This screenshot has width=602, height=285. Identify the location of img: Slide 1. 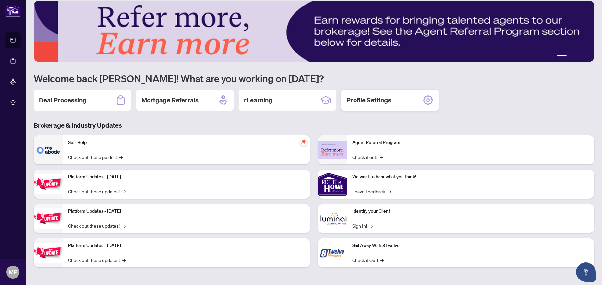
(314, 31).